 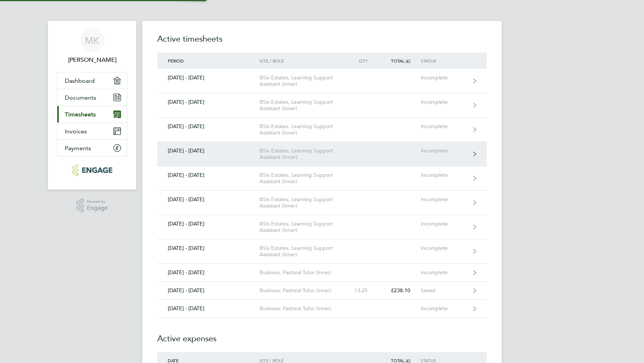 What do you see at coordinates (79, 80) in the screenshot?
I see `span: Dashboard` at bounding box center [79, 80].